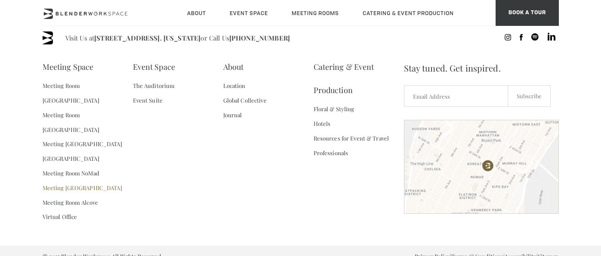  Describe the element at coordinates (148, 100) in the screenshot. I see `a: Event Suite` at that location.